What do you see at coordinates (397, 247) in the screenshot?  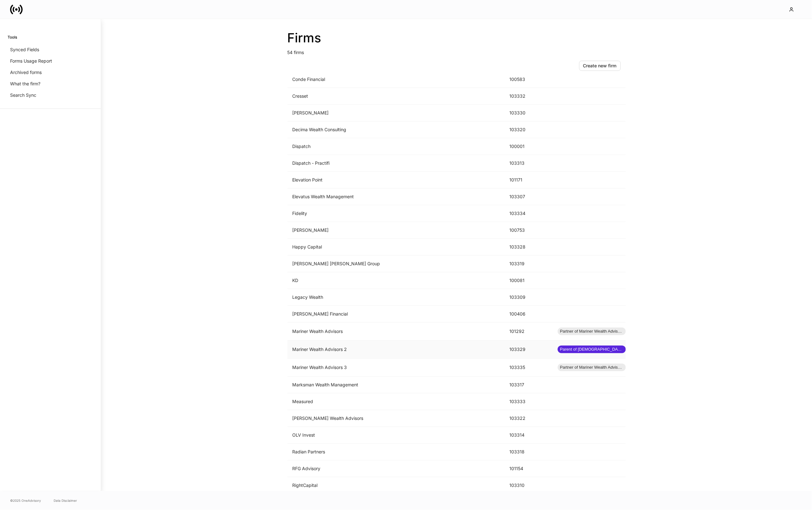 I see `td: Happy Capital` at bounding box center [397, 247].